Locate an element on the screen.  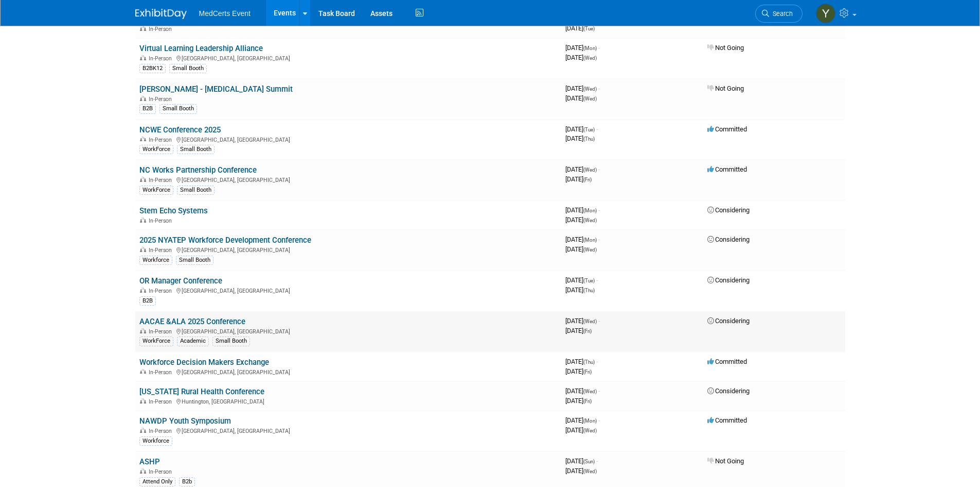
a: Stem Echo Systems is located at coordinates (174, 211).